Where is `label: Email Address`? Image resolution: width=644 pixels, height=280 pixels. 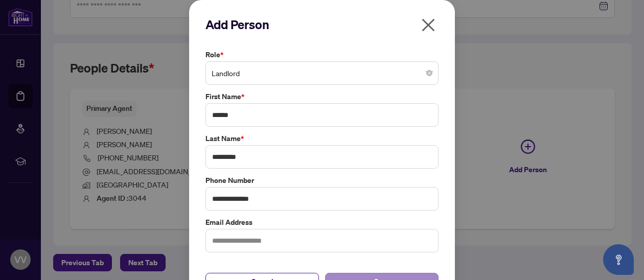
label: Email Address is located at coordinates (322, 222).